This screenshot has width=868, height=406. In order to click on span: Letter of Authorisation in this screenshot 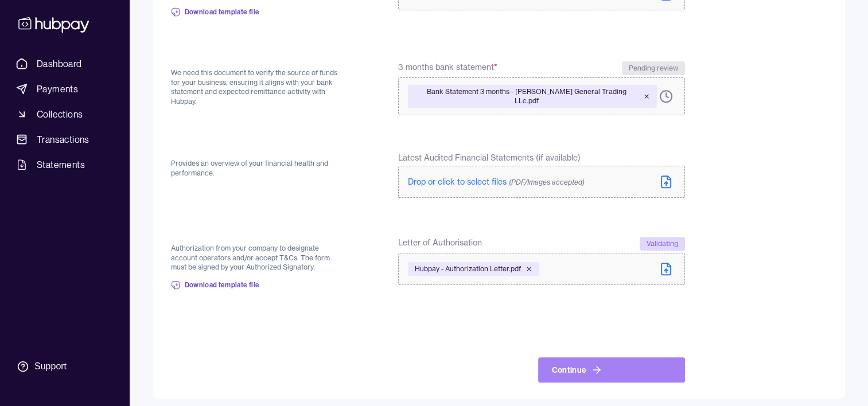, I will do `click(440, 244)`.